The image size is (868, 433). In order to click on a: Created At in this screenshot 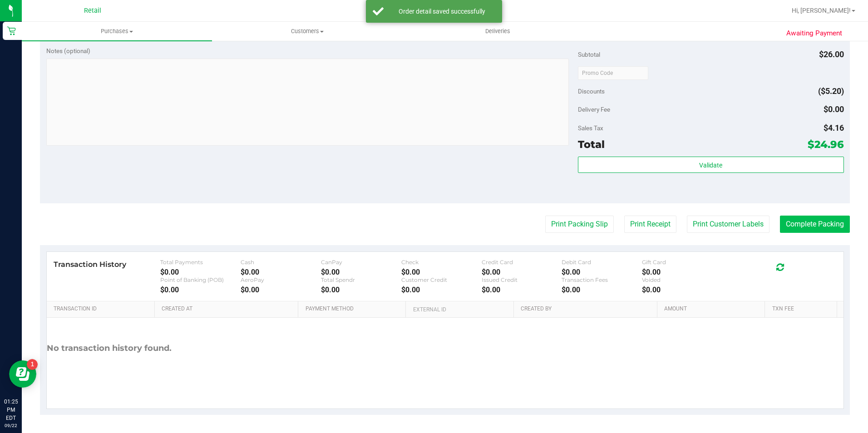, I will do `click(228, 309)`.